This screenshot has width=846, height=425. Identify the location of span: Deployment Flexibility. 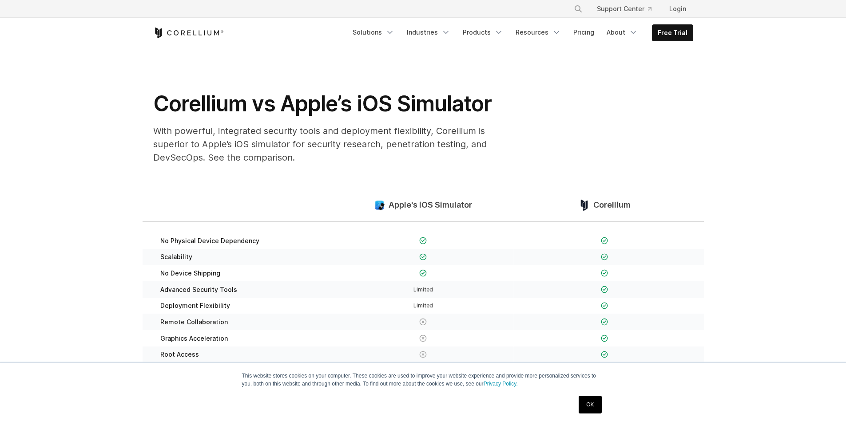
(195, 306).